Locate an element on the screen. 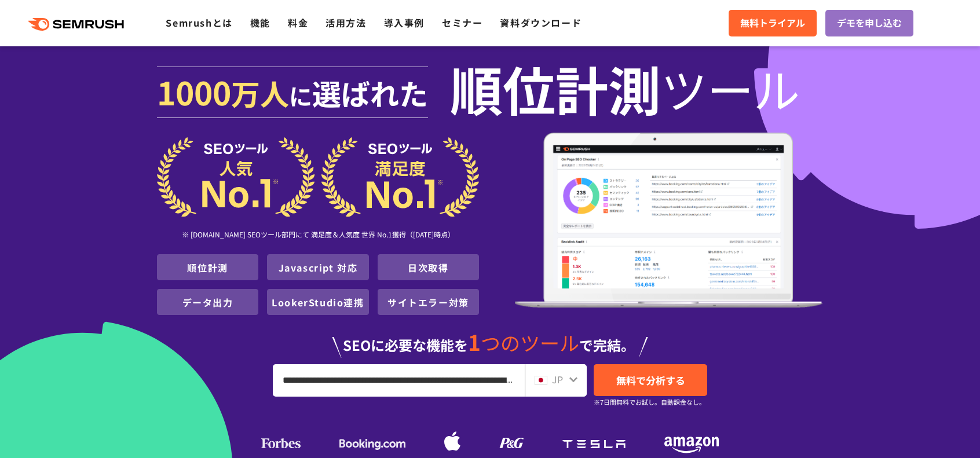 This screenshot has height=458, width=980. span: 順位計測 is located at coordinates (556, 88).